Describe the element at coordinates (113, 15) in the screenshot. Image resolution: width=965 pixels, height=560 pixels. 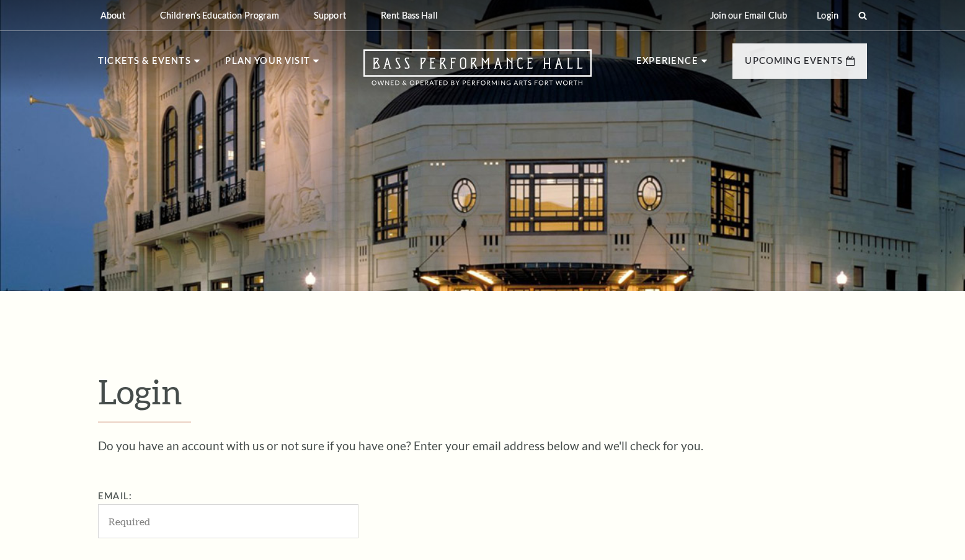
I see `p: About` at that location.